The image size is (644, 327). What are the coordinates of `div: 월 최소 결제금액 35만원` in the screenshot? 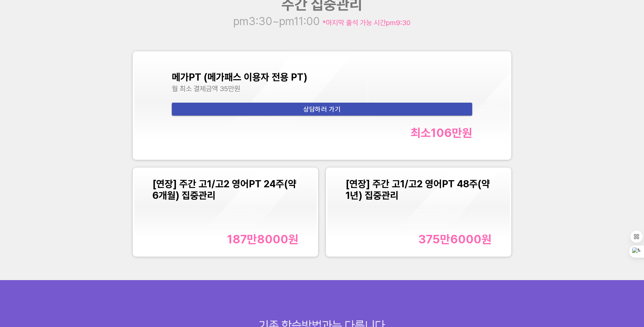 It's located at (322, 88).